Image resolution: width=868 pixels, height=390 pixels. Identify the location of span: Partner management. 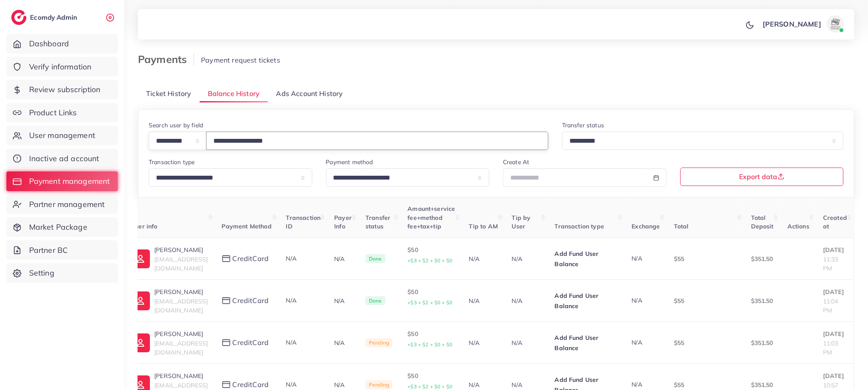
(67, 205).